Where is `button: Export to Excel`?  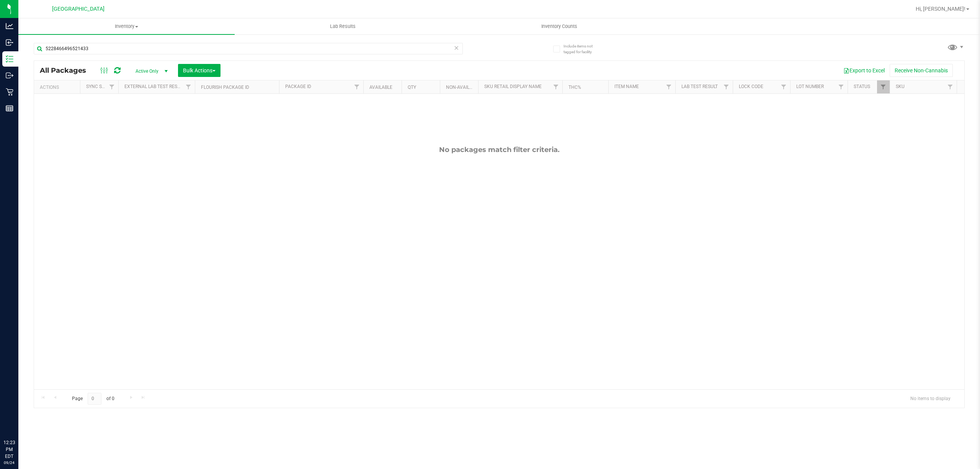 button: Export to Excel is located at coordinates (863, 70).